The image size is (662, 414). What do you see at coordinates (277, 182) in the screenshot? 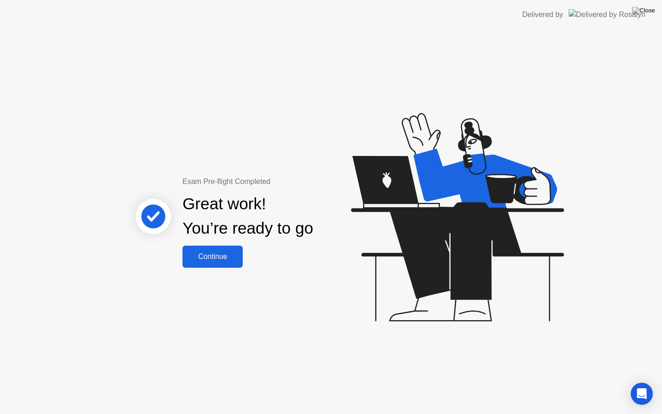
I see `div: Exam Pre-flight Completed` at bounding box center [277, 182].